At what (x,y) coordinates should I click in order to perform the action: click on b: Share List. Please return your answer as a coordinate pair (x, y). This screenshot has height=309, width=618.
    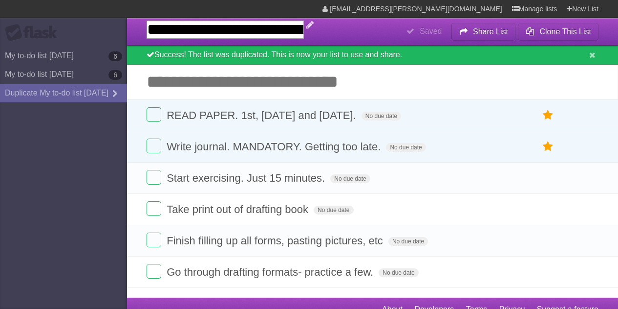
    Looking at the image, I should click on (491, 31).